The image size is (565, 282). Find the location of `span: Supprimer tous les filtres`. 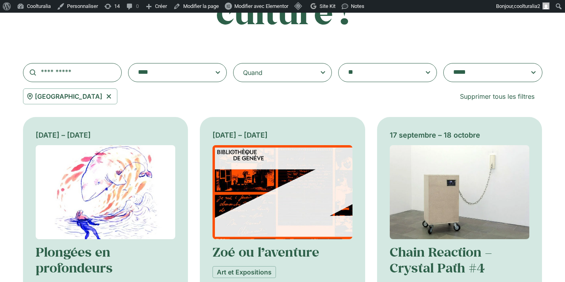

span: Supprimer tous les filtres is located at coordinates (497, 96).